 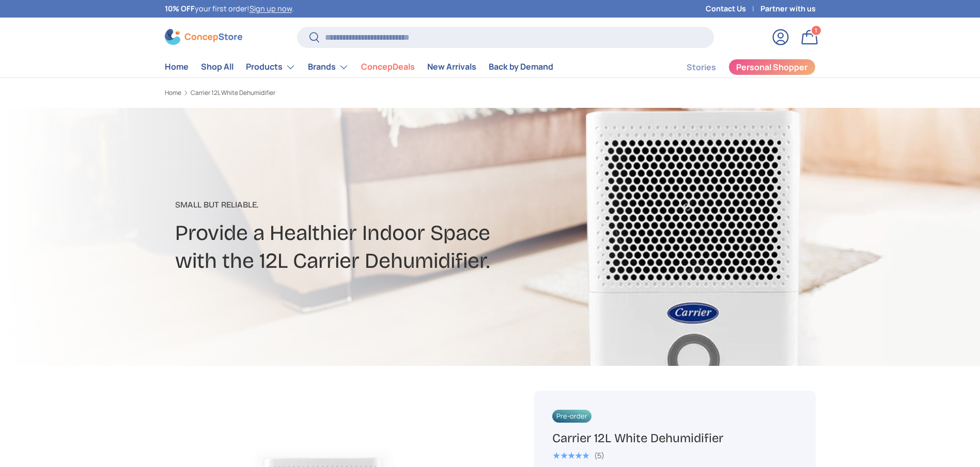 I want to click on a: Stories, so click(x=700, y=67).